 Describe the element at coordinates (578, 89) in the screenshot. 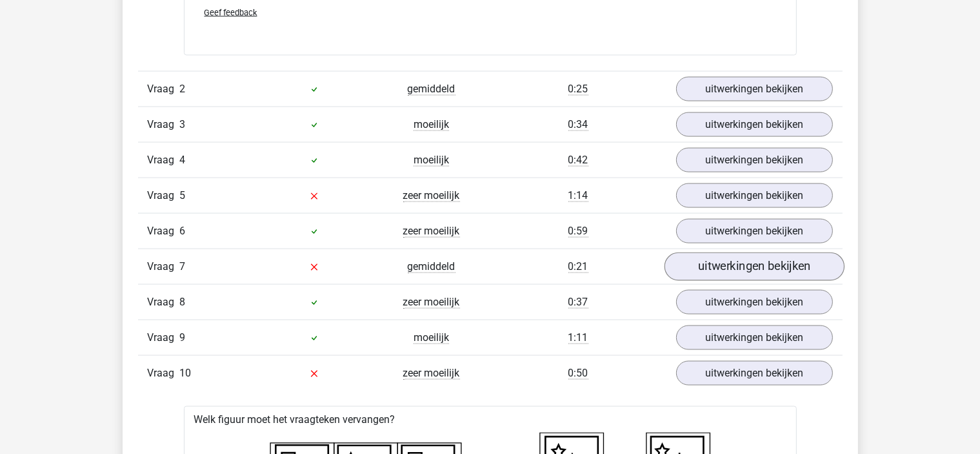

I see `span: 0:25` at that location.